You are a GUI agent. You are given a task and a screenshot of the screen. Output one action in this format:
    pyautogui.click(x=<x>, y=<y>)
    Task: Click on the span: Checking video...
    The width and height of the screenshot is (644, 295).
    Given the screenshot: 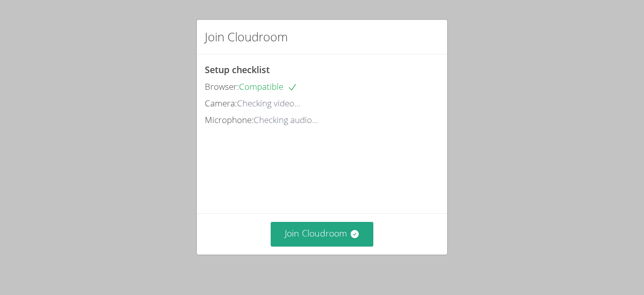 What is the action you would take?
    pyautogui.click(x=269, y=103)
    